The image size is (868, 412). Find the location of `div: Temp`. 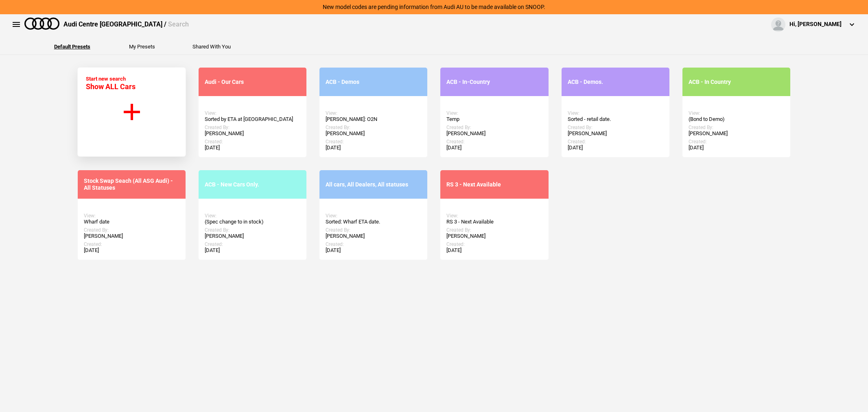

div: Temp is located at coordinates (494, 119).